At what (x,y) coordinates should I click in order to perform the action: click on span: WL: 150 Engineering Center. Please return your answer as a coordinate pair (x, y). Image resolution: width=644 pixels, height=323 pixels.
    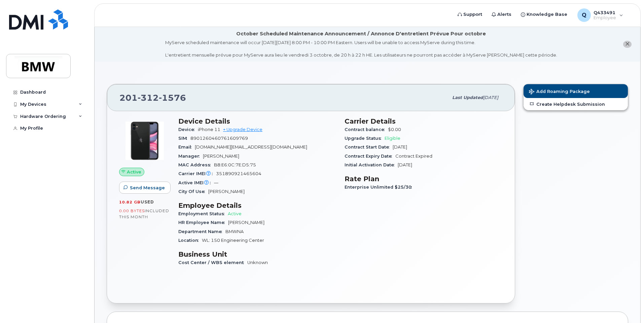
    Looking at the image, I should click on (233, 240).